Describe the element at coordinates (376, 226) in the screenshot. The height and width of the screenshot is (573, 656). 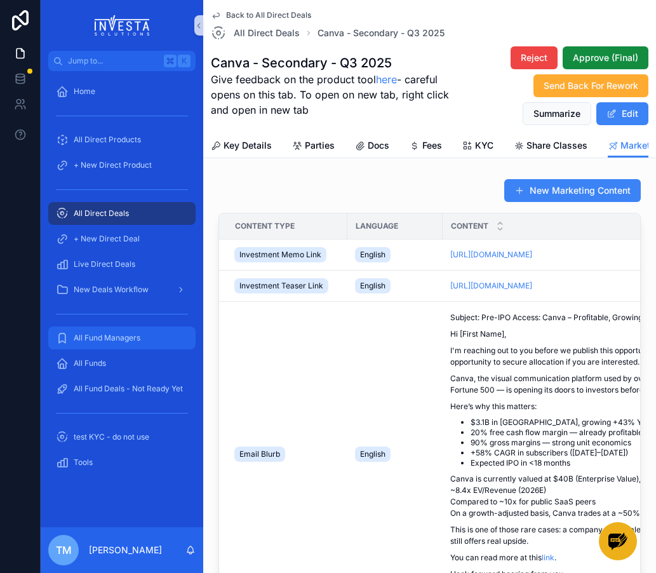
I see `span: Language` at that location.